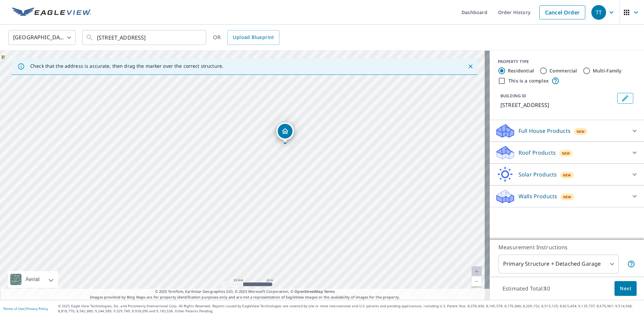 The height and width of the screenshot is (317, 644). Describe the element at coordinates (245, 291) in the screenshot. I see `span: © 2025 TomTom, Earthstar Geographics SIO, © 2025 Microsoft Corporation, ©` at that location.